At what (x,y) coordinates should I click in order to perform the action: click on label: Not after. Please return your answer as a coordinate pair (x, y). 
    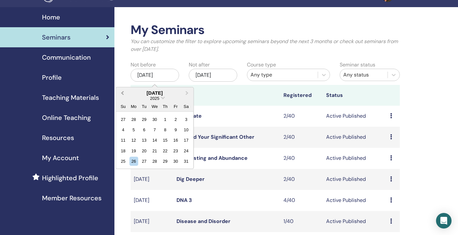
    Looking at the image, I should click on (199, 65).